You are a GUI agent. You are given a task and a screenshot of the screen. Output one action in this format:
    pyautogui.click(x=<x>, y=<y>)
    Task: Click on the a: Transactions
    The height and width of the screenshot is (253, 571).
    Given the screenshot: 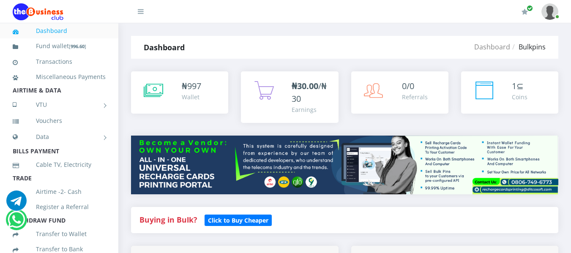 What is the action you would take?
    pyautogui.click(x=59, y=62)
    